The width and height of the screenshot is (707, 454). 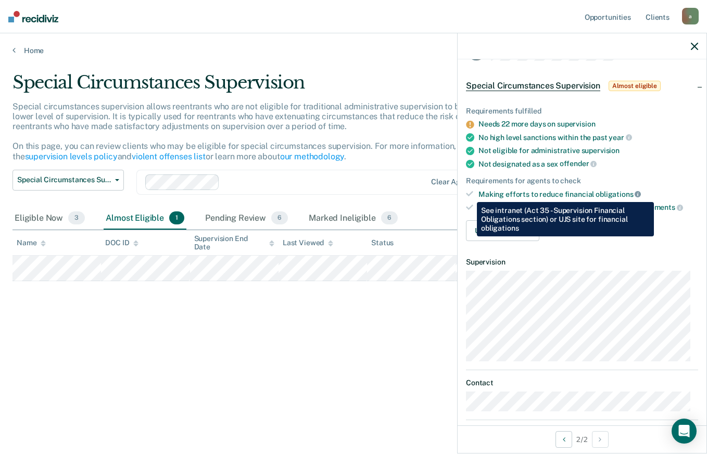 I want to click on span: year, so click(x=620, y=138).